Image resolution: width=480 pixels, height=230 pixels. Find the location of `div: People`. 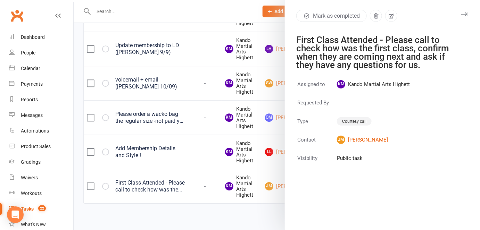

div: People is located at coordinates (28, 53).